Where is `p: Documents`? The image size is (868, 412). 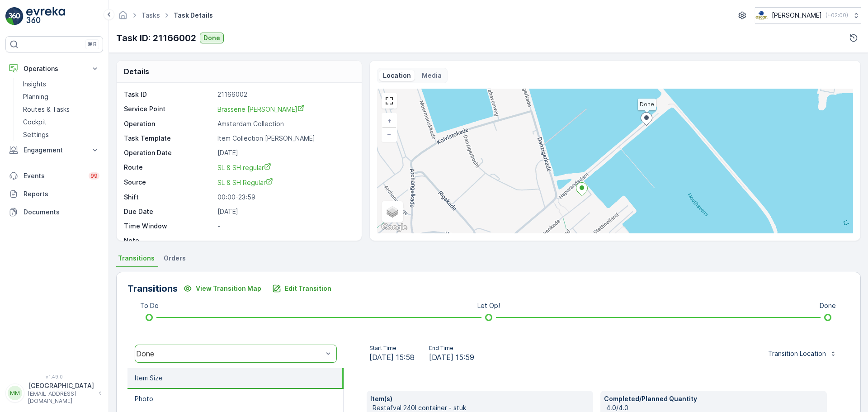 p: Documents is located at coordinates (61, 212).